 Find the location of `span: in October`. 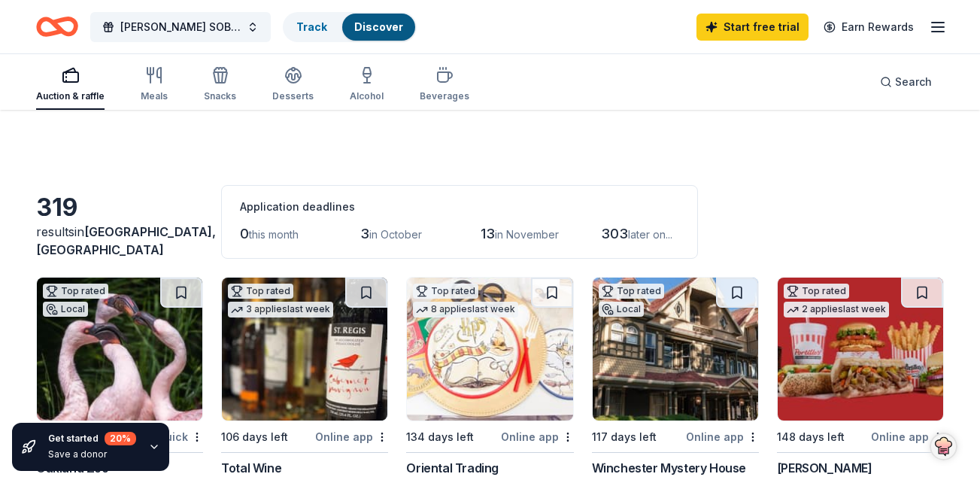

span: in October is located at coordinates (396, 234).